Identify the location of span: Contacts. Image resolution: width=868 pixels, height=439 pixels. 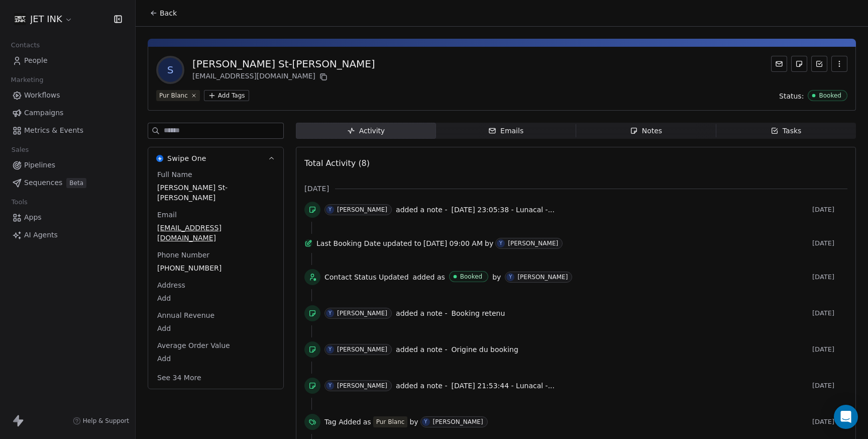
(25, 45).